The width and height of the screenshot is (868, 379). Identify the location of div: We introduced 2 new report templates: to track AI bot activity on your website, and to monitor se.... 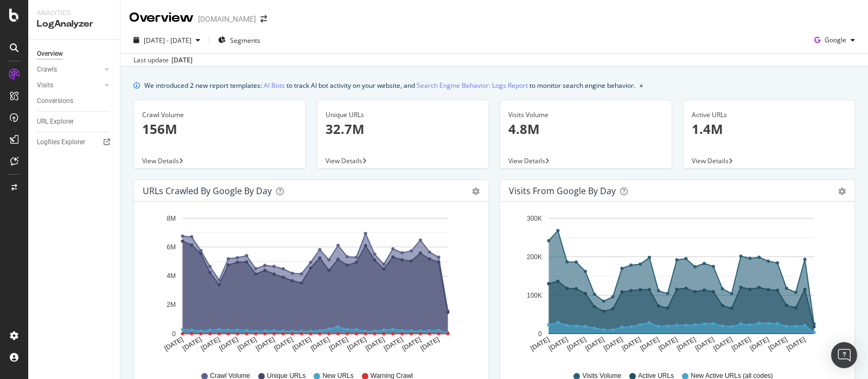
(389, 85).